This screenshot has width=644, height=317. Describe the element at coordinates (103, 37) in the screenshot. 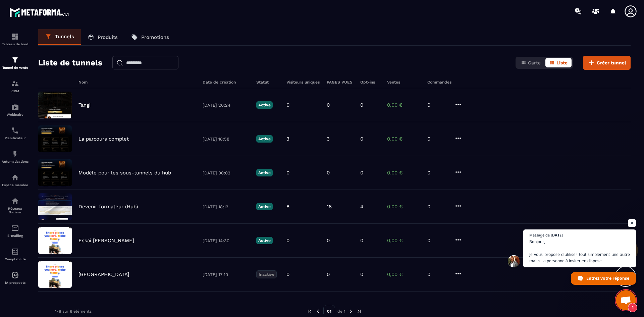

I see `a: Produits` at that location.